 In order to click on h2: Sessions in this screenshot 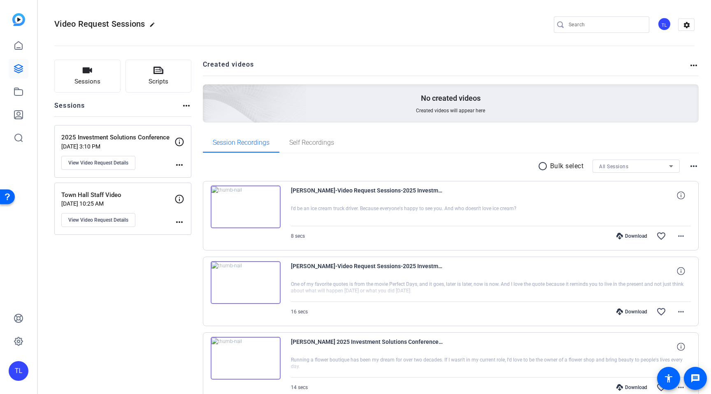, I will do `click(70, 109)`.